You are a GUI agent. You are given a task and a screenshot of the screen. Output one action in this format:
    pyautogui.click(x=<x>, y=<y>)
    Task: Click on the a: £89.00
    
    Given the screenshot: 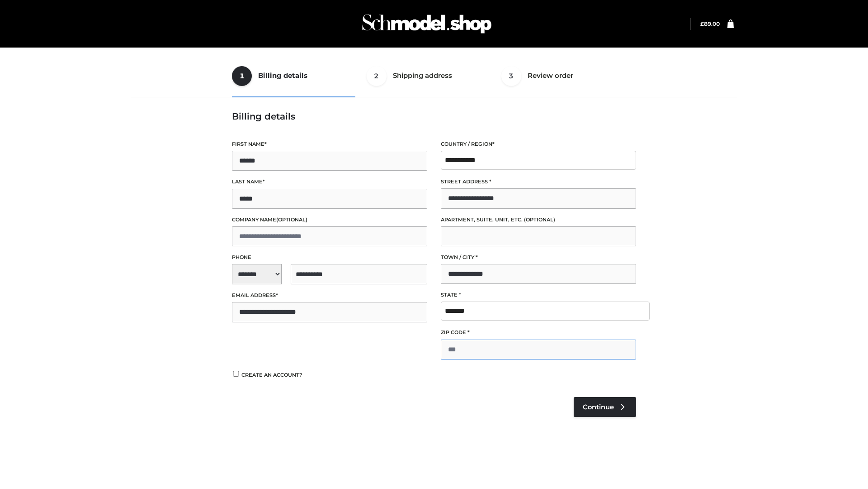 What is the action you would take?
    pyautogui.click(x=710, y=24)
    